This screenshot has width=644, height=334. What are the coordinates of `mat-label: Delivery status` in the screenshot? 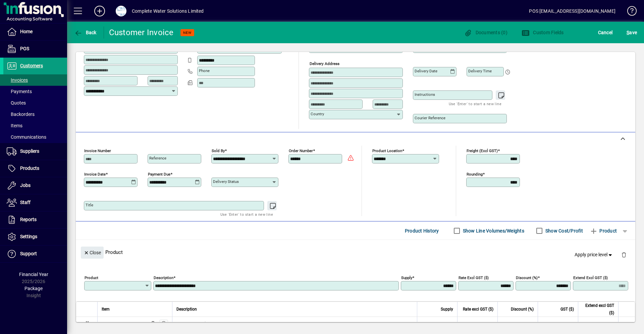 It's located at (226, 182).